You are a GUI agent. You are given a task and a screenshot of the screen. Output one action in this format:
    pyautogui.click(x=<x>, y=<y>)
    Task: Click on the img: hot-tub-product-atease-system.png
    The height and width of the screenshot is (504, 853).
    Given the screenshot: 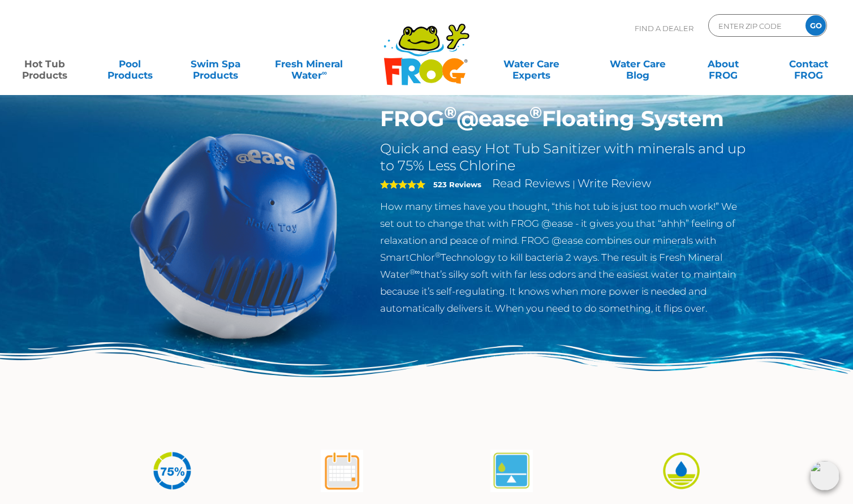 What is the action you would take?
    pyautogui.click(x=234, y=236)
    